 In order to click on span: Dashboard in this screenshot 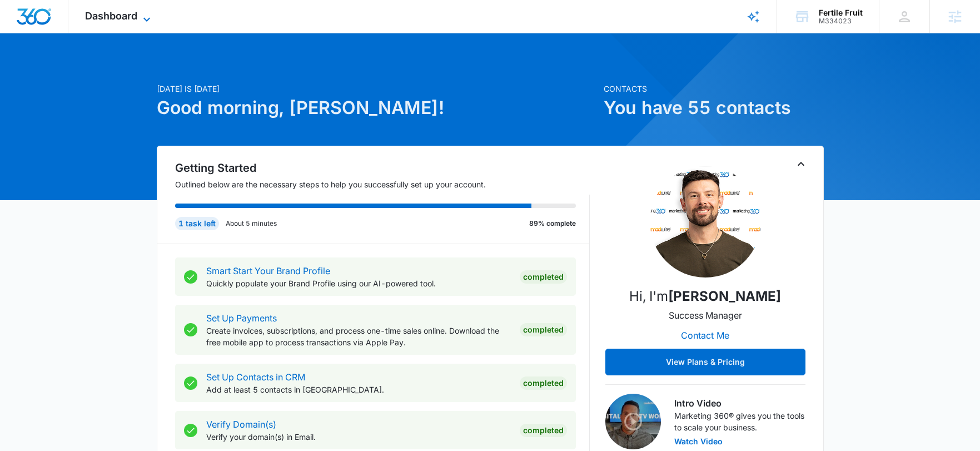, I will do `click(112, 16)`.